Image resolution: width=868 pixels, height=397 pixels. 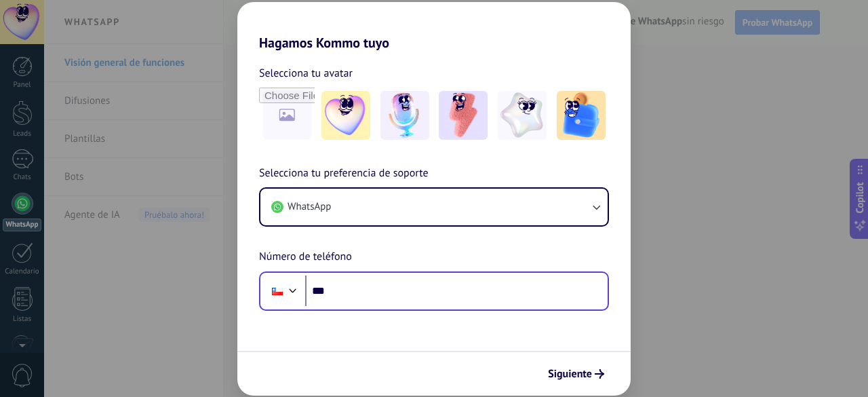 I want to click on span: Siguiente, so click(x=570, y=374).